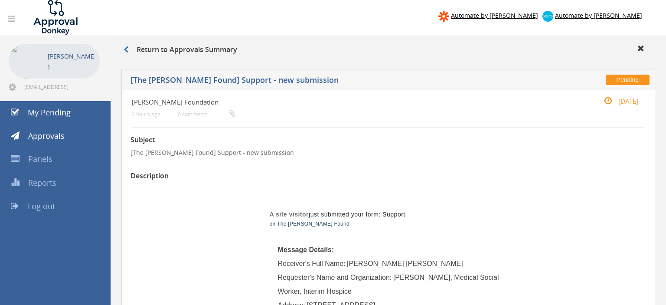  What do you see at coordinates (306, 249) in the screenshot?
I see `span: Message Details:` at bounding box center [306, 249].